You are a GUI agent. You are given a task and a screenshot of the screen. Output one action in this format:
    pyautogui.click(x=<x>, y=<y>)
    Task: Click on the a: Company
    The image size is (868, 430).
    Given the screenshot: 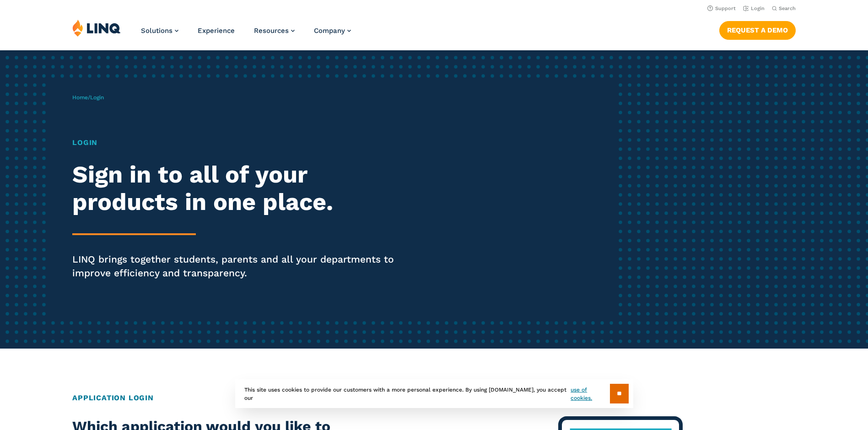 What is the action you would take?
    pyautogui.click(x=332, y=31)
    